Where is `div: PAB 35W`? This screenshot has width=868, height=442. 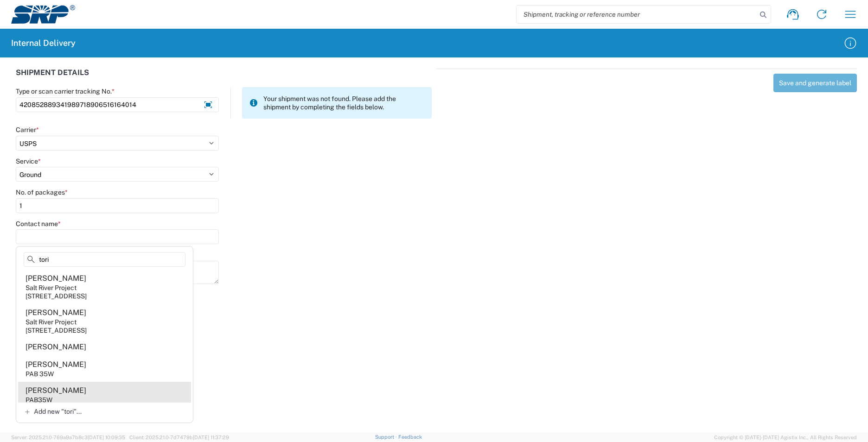
div: PAB 35W is located at coordinates (39, 374).